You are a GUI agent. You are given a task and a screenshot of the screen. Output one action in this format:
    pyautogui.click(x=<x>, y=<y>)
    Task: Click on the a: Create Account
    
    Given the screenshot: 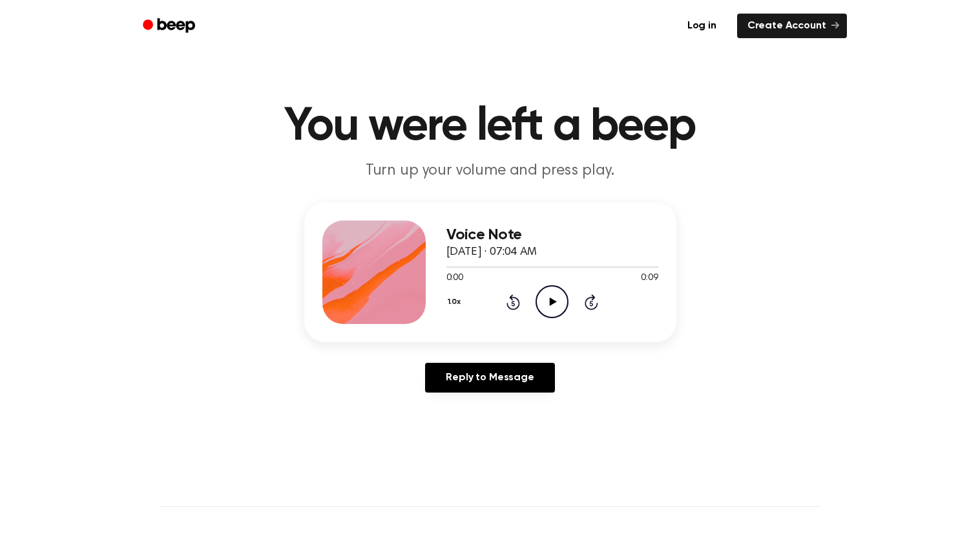 What is the action you would take?
    pyautogui.click(x=792, y=26)
    